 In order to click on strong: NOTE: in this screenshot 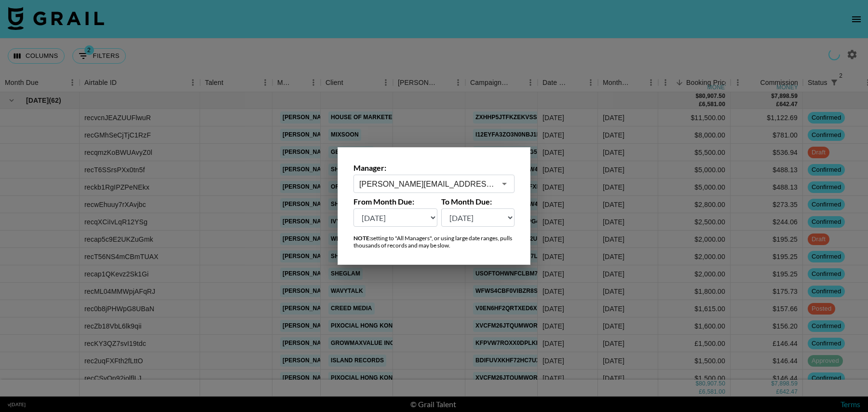, I will do `click(362, 238)`.